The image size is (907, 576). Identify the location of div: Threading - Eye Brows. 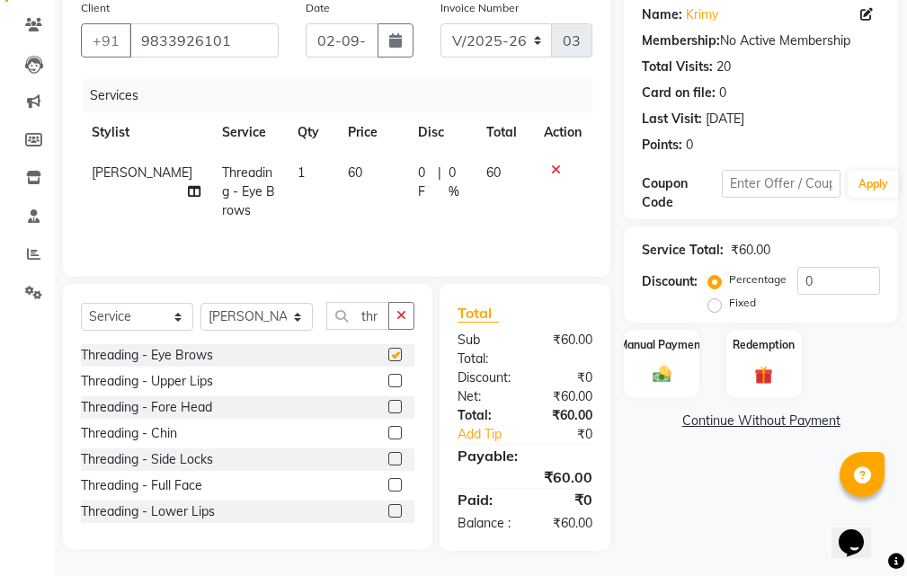
(147, 355).